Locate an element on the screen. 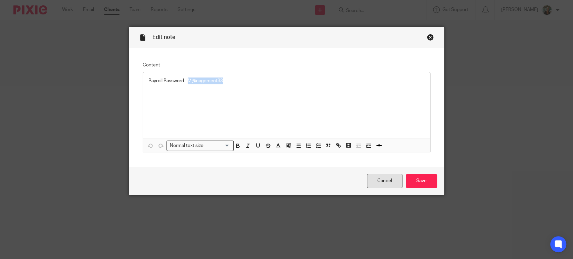  input: Save is located at coordinates (421, 181).